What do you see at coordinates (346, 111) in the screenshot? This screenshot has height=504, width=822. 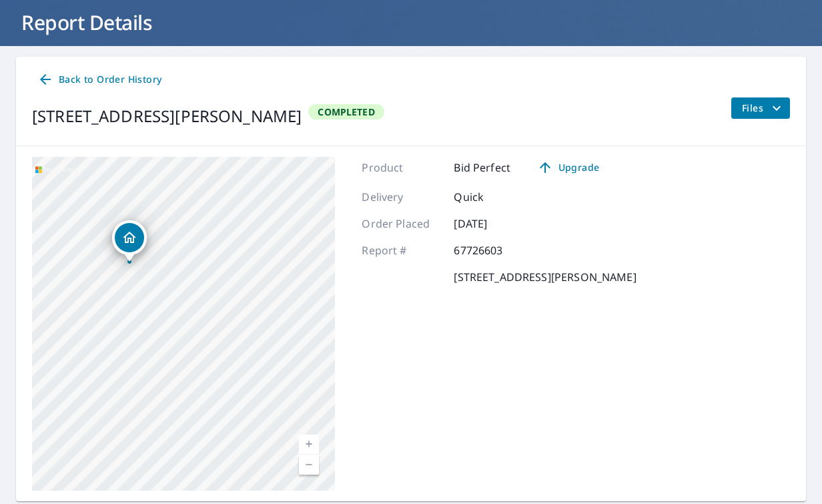 I see `span: Completed` at bounding box center [346, 111].